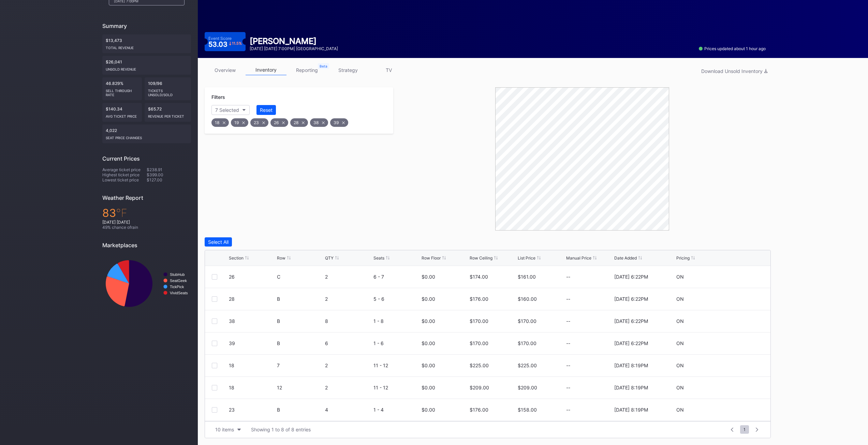 The height and width of the screenshot is (445, 868). What do you see at coordinates (397, 409) in the screenshot?
I see `div: 1 - 4` at bounding box center [397, 409].